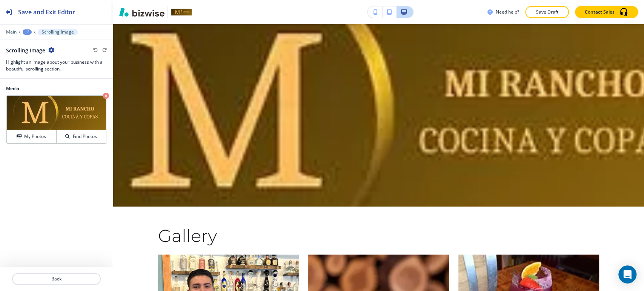 This screenshot has width=644, height=291. Describe the element at coordinates (56, 89) in the screenshot. I see `h2: Media` at that location.